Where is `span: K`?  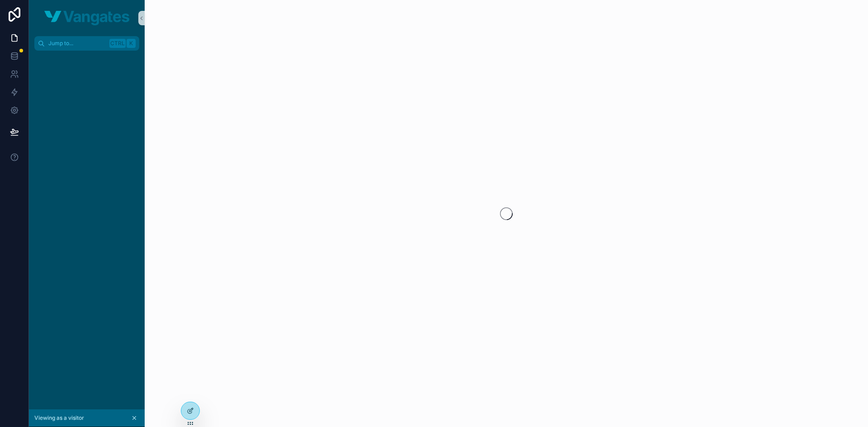
span: K is located at coordinates (131, 43).